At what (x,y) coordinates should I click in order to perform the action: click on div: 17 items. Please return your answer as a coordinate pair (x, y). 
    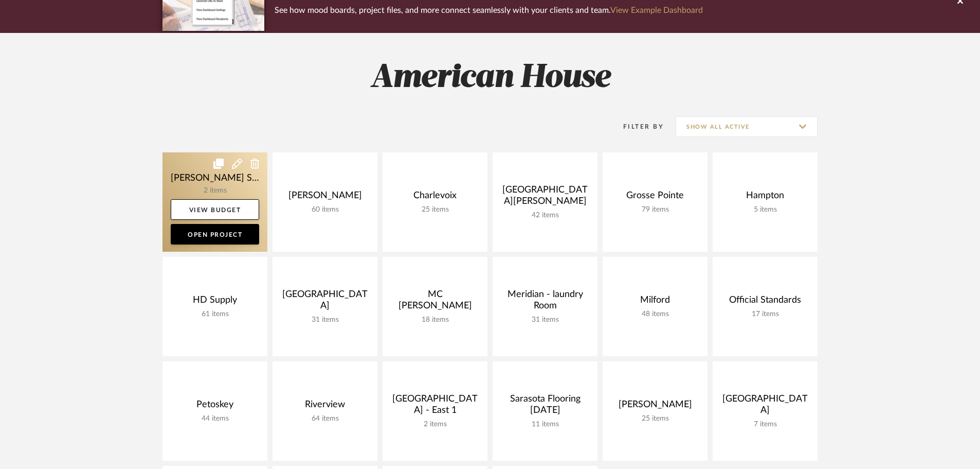
    Looking at the image, I should click on (765, 314).